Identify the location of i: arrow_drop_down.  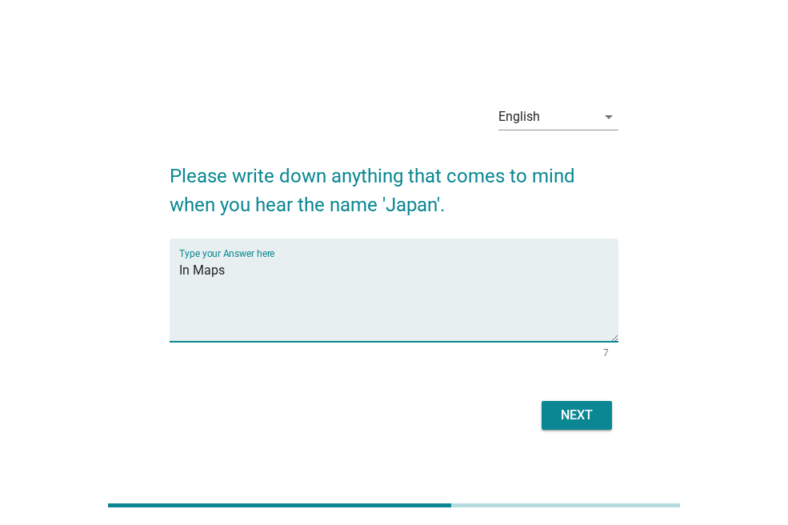
(609, 117).